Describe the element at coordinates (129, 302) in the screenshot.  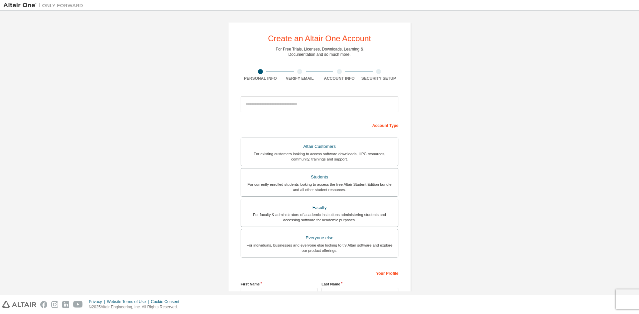
I see `div: Website Terms of Use` at that location.